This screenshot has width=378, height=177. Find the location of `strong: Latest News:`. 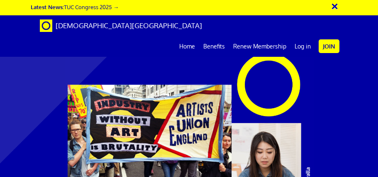

strong: Latest News: is located at coordinates (47, 7).